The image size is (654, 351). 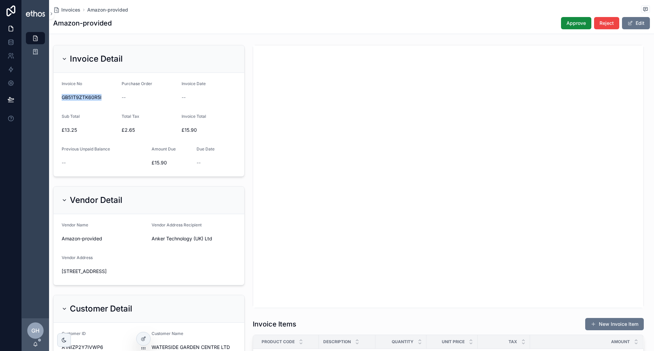 I want to click on h1: Amazon-provided, so click(x=82, y=23).